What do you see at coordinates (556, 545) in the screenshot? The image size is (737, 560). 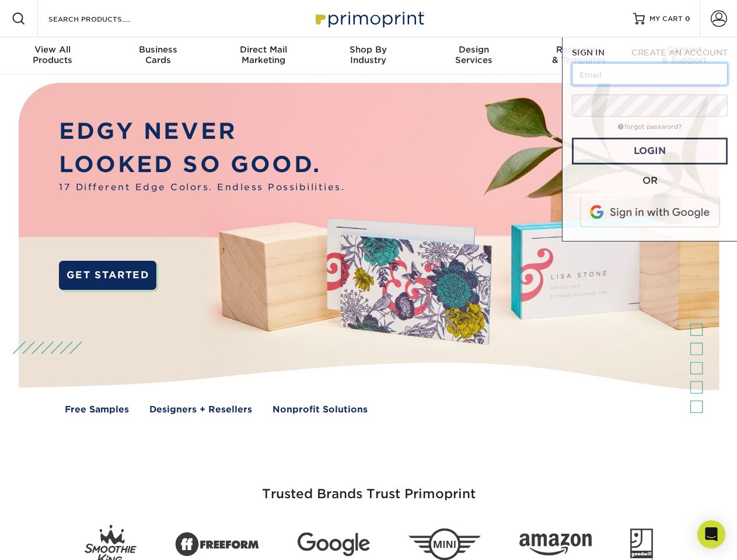 I see `img: Amazon` at bounding box center [556, 545].